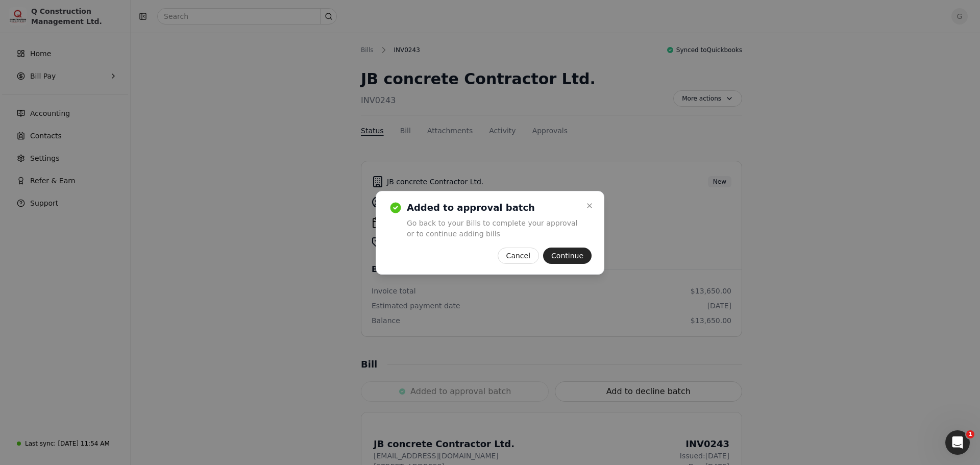 The width and height of the screenshot is (980, 465). Describe the element at coordinates (493, 229) in the screenshot. I see `p: Go back to your Bills to complete your approval or to continue adding bills` at that location.